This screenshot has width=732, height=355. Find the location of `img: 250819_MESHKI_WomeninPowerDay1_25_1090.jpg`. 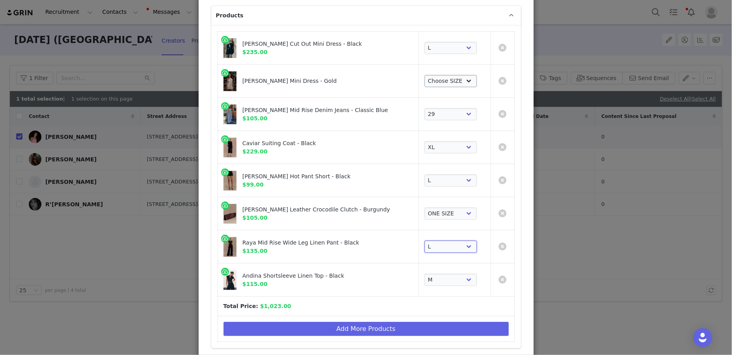

img: 250819_MESHKI_WomeninPowerDay1_25_1090.jpg is located at coordinates (230, 214).